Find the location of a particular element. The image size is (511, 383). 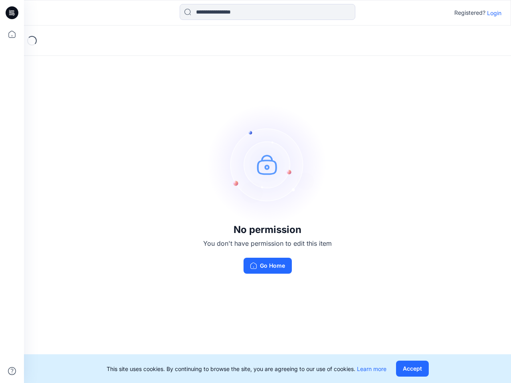

a: Learn more is located at coordinates (372, 369).